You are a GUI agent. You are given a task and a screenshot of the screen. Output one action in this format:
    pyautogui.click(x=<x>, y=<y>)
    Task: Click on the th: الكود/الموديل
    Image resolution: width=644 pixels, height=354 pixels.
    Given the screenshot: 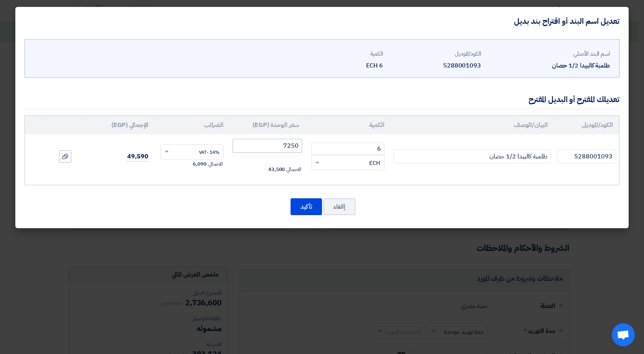 What is the action you would take?
    pyautogui.click(x=586, y=125)
    